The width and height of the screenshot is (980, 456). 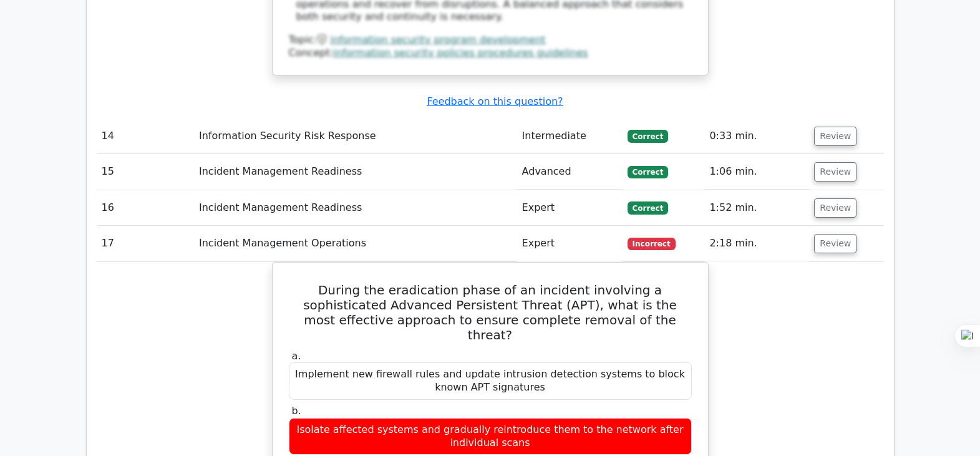 I want to click on a: information security policies procedures guidelines, so click(x=461, y=52).